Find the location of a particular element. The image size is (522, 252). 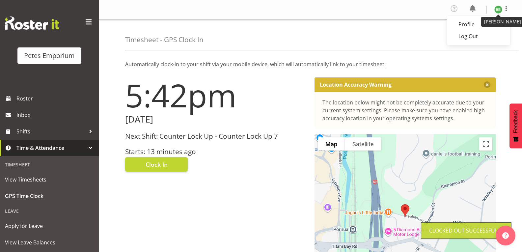

h1: 5:42pm is located at coordinates (216, 95).